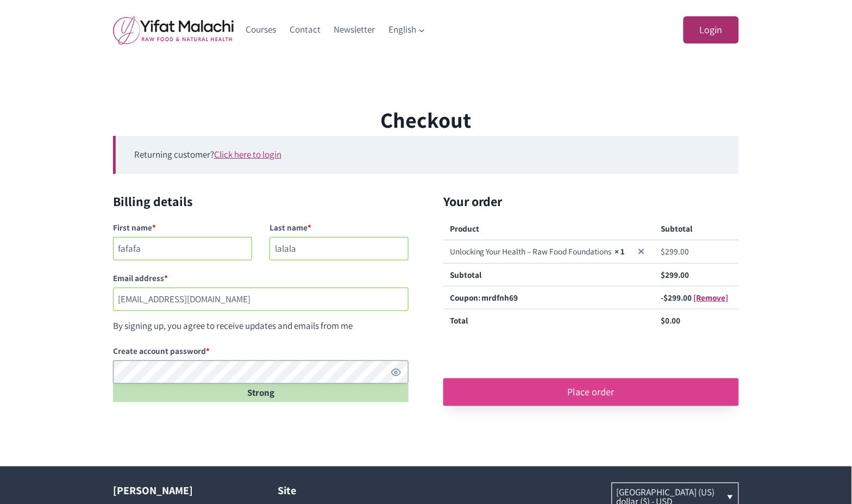 Image resolution: width=852 pixels, height=504 pixels. I want to click on label: Last name, so click(339, 227).